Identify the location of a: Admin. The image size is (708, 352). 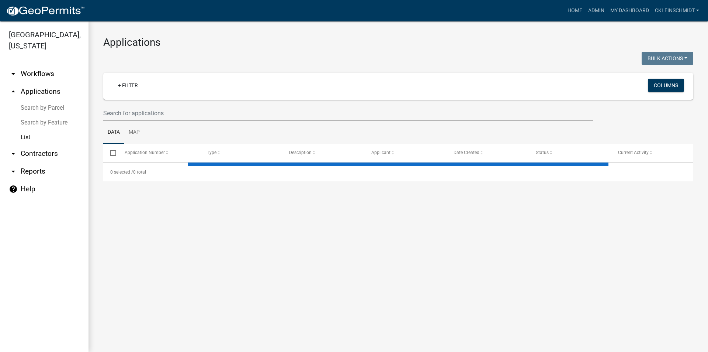
(597, 11).